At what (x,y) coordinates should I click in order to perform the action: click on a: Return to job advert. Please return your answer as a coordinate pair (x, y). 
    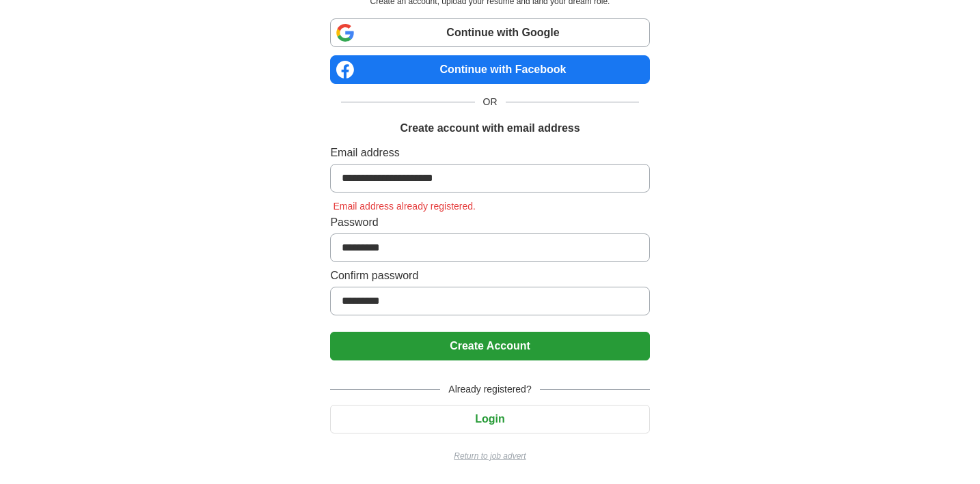
    Looking at the image, I should click on (489, 456).